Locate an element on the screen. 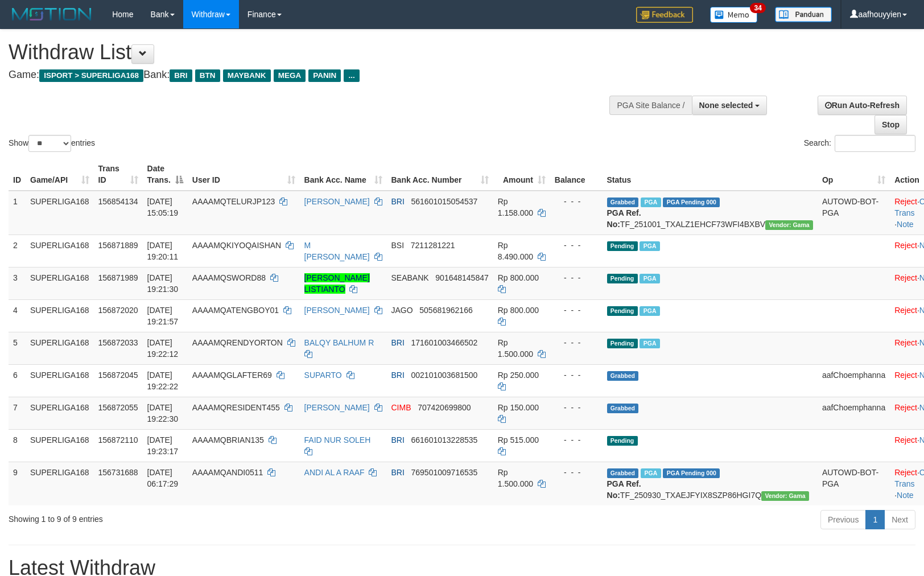  td: TF_250930_TXAEJFYIX8SZP86HGI7Q is located at coordinates (710, 483).